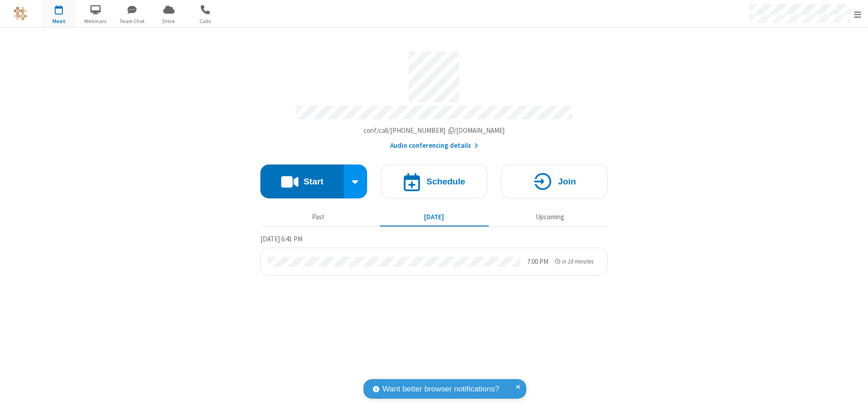  What do you see at coordinates (434, 254) in the screenshot?
I see `section: Today's Meetings` at bounding box center [434, 254].